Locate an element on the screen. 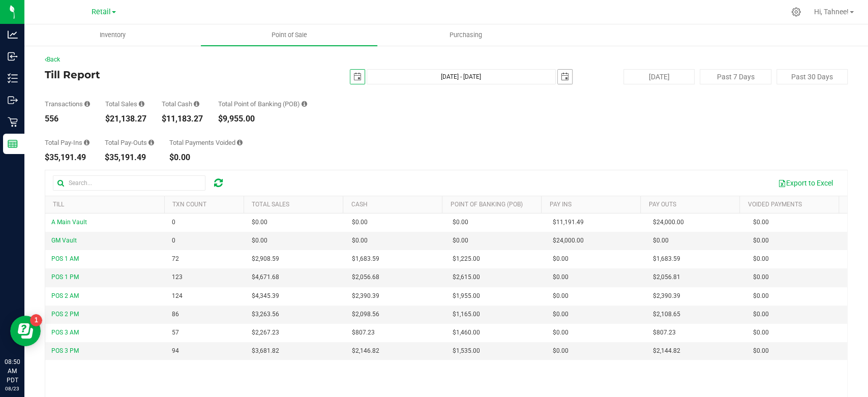 The width and height of the screenshot is (868, 397). span: $4,671.68 is located at coordinates (265, 277).